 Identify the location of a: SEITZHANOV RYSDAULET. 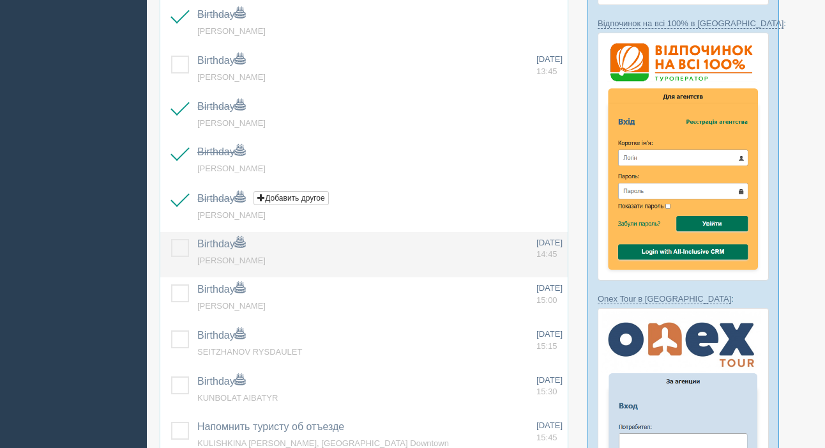
(250, 351).